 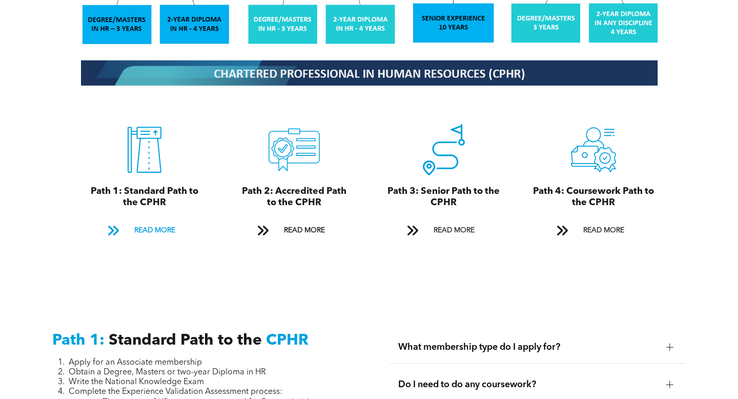 I want to click on span: Write the National Knowledge Exam, so click(x=136, y=382).